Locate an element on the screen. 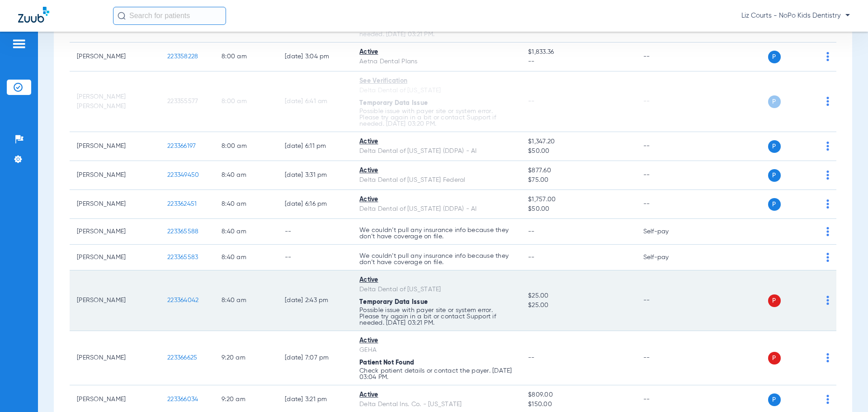  span: 223349450 is located at coordinates (183, 175).